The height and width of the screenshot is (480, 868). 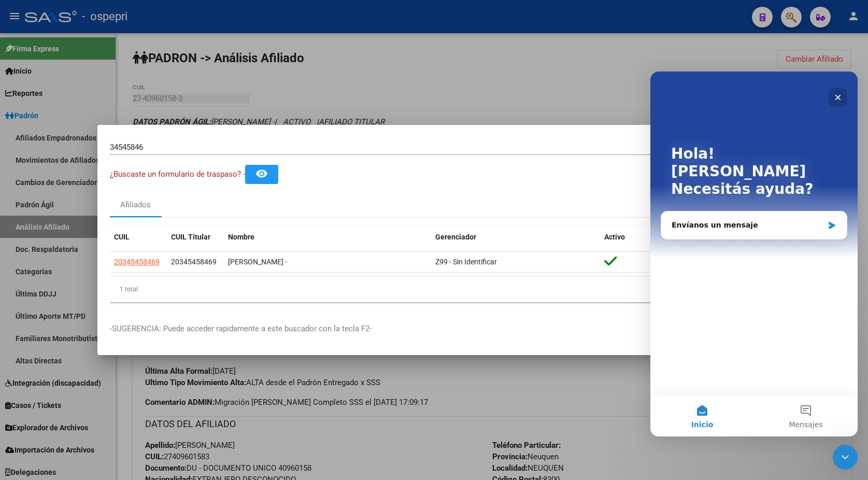 I want to click on p: Necesitás ayuda?, so click(x=104, y=118).